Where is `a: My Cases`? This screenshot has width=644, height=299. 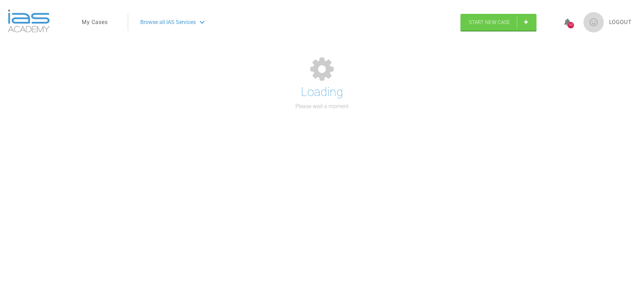 a: My Cases is located at coordinates (95, 22).